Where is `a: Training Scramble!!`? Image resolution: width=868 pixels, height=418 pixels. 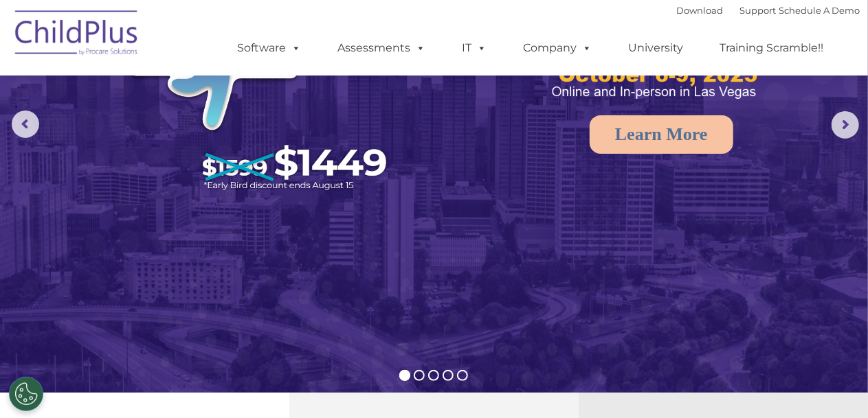 a: Training Scramble!! is located at coordinates (772, 48).